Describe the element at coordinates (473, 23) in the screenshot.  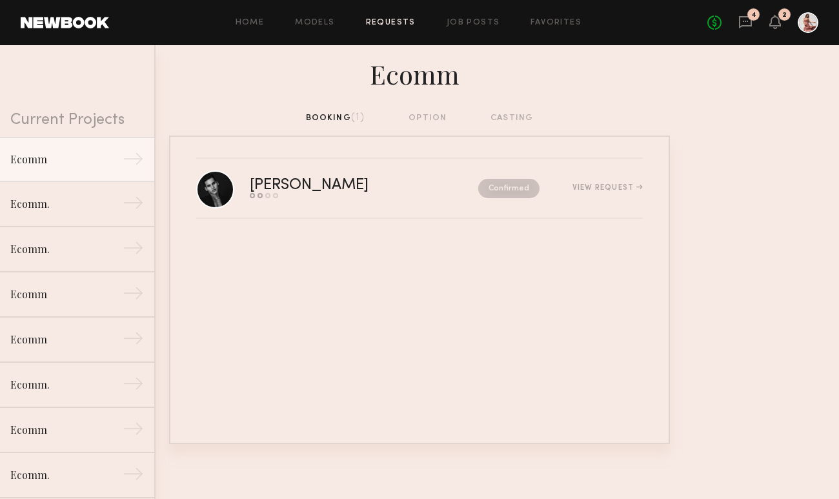
I see `a: Job Posts` at that location.